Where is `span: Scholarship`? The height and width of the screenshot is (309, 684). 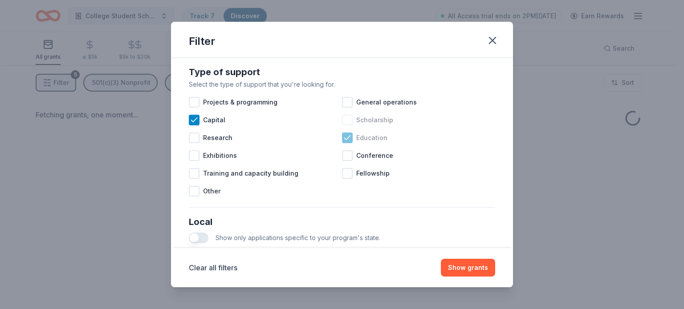 span: Scholarship is located at coordinates (374, 120).